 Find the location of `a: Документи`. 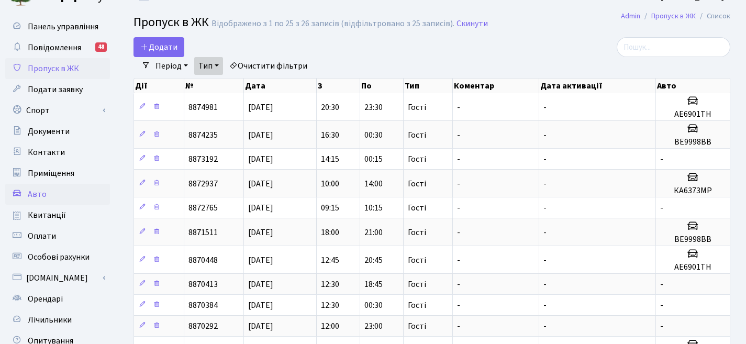

a: Документи is located at coordinates (58, 131).